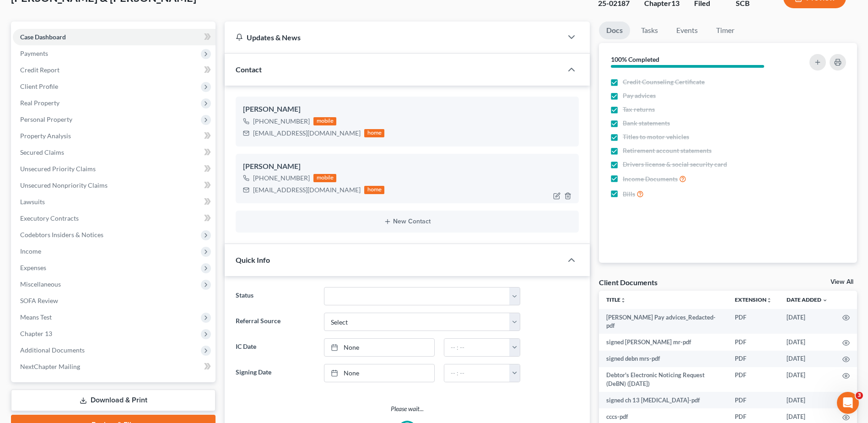  I want to click on a: Docs, so click(614, 30).